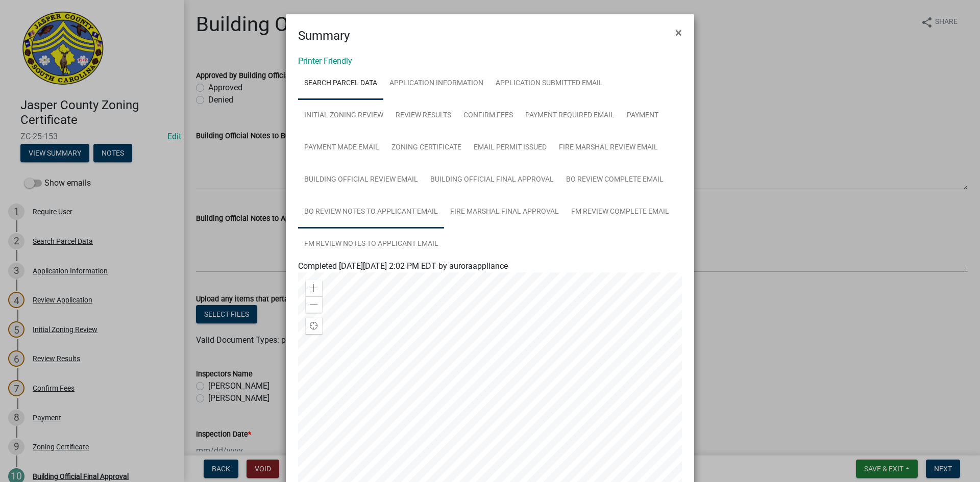  I want to click on div: Zoom out, so click(314, 305).